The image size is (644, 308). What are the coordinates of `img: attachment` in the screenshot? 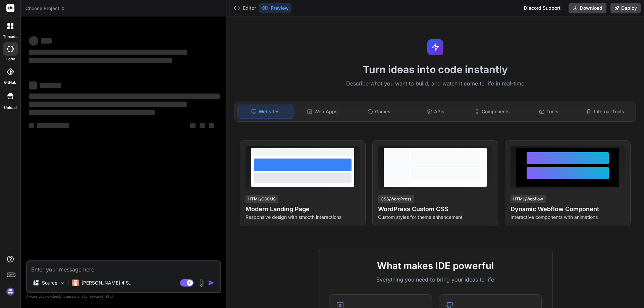 It's located at (201, 283).